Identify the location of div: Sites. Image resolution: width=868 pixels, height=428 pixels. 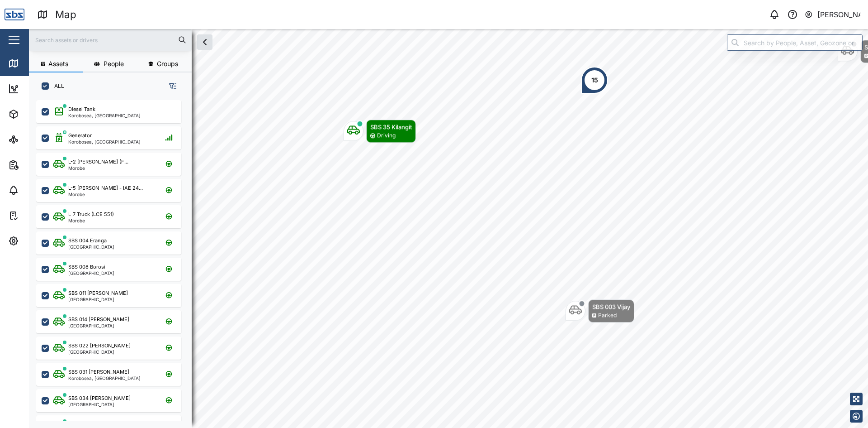
(34, 139).